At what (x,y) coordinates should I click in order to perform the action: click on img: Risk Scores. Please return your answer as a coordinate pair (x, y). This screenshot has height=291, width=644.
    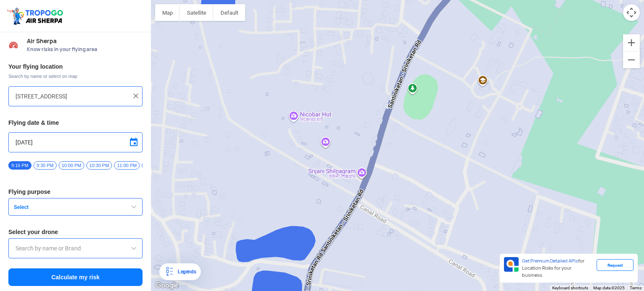
    Looking at the image, I should click on (13, 45).